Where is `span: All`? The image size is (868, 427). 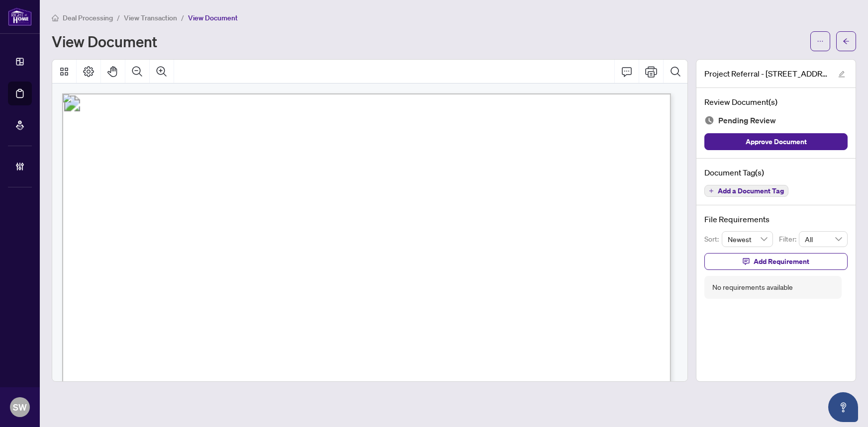 span: All is located at coordinates (823, 239).